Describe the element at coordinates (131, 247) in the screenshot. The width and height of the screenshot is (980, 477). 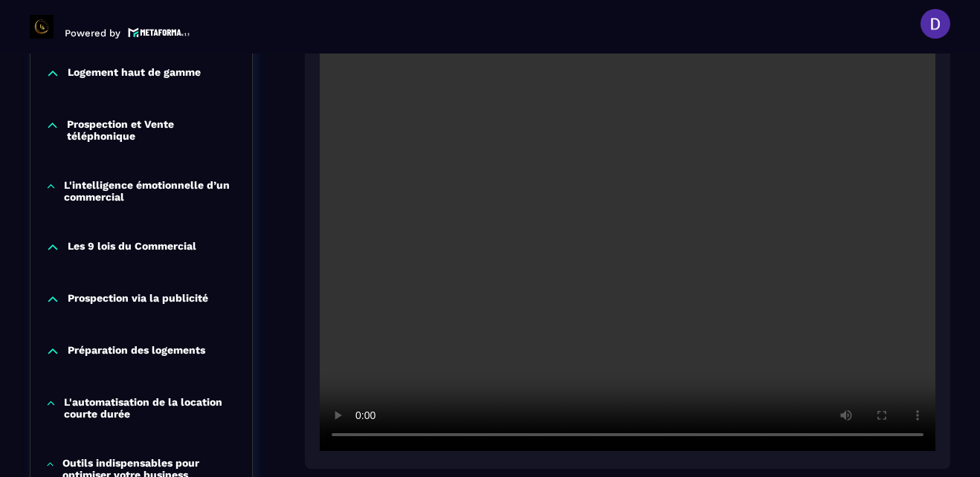
I see `p: Les 9 lois du Commercial` at that location.